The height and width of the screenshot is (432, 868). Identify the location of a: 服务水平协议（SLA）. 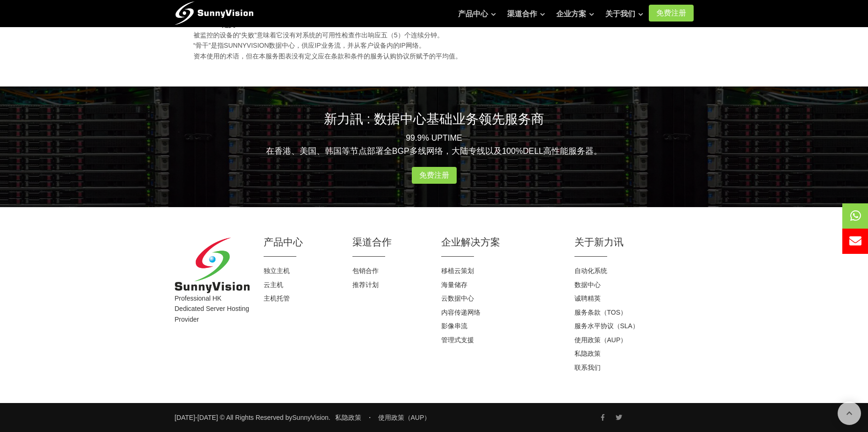
(607, 326).